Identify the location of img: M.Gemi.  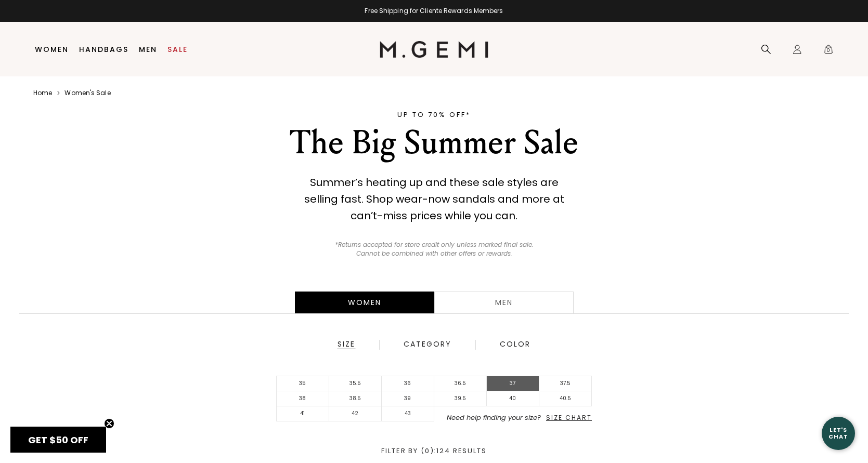
(434, 49).